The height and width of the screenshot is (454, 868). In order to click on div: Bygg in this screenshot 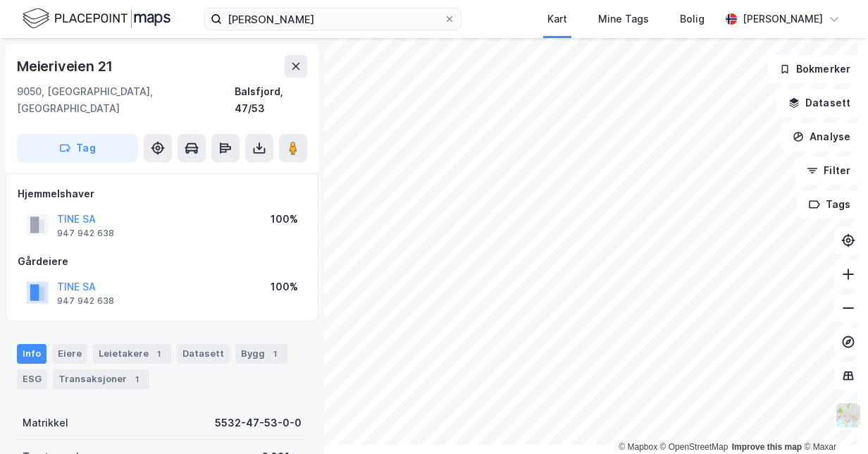, I will do `click(261, 354)`.